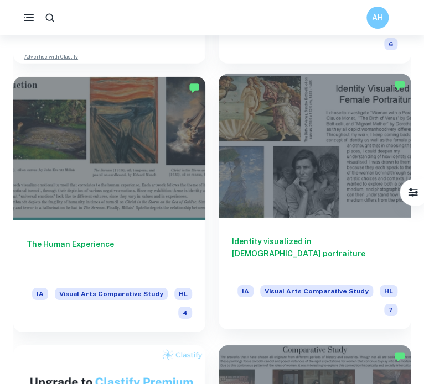 The image size is (424, 384). I want to click on button: Filter, so click(413, 192).